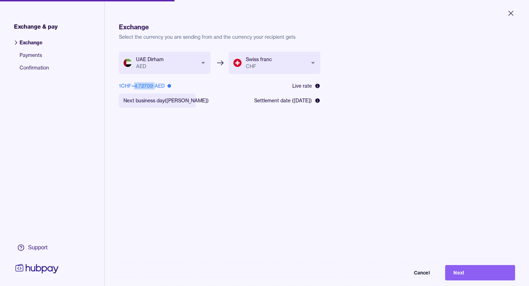 Image resolution: width=529 pixels, height=286 pixels. What do you see at coordinates (511, 13) in the screenshot?
I see `button: Close` at bounding box center [511, 13].